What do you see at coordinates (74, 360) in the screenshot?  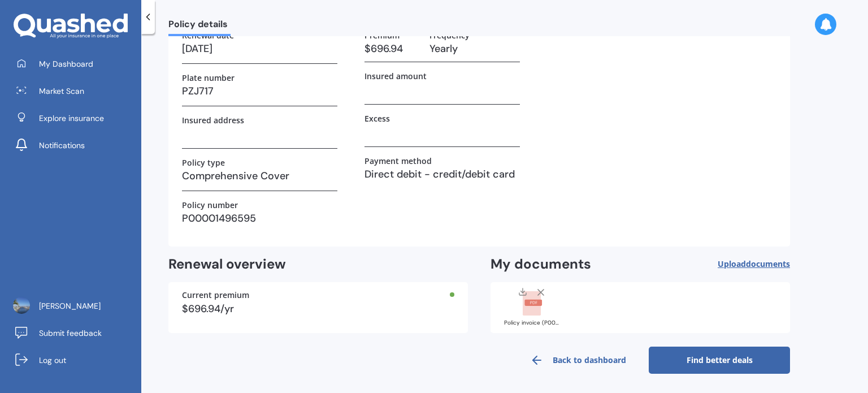 I see `a: Log out` at bounding box center [74, 360].